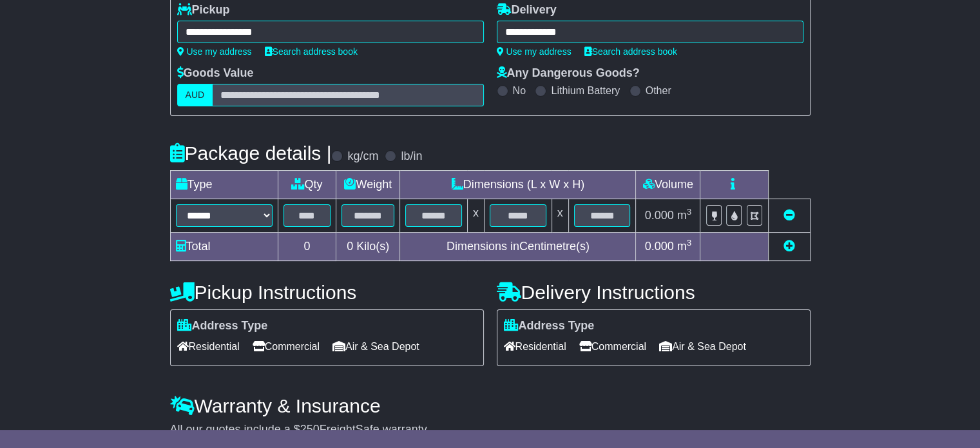 The height and width of the screenshot is (448, 980). I want to click on a: Remove this item, so click(789, 215).